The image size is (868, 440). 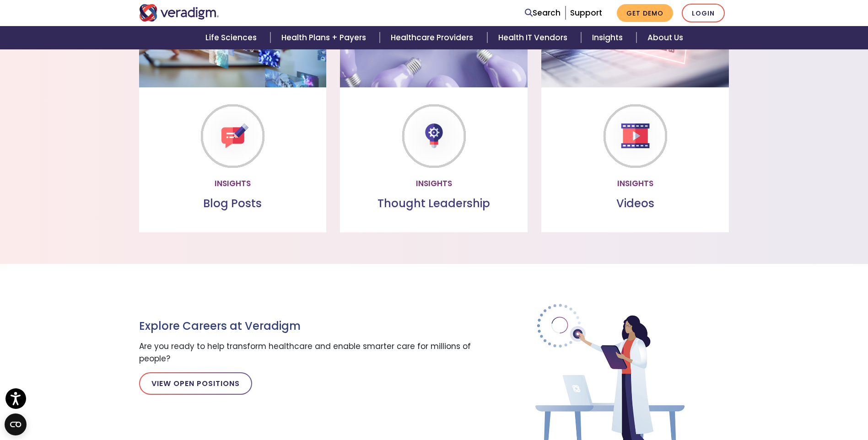 What do you see at coordinates (586, 13) in the screenshot?
I see `a: Support` at bounding box center [586, 13].